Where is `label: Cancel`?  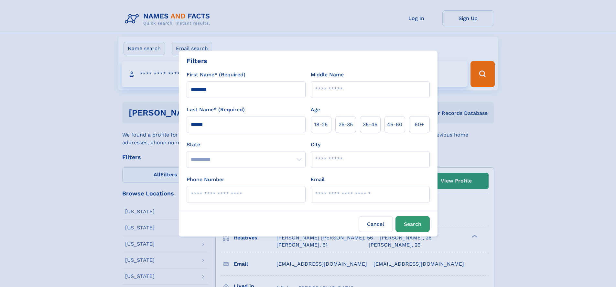
label: Cancel is located at coordinates (376, 224).